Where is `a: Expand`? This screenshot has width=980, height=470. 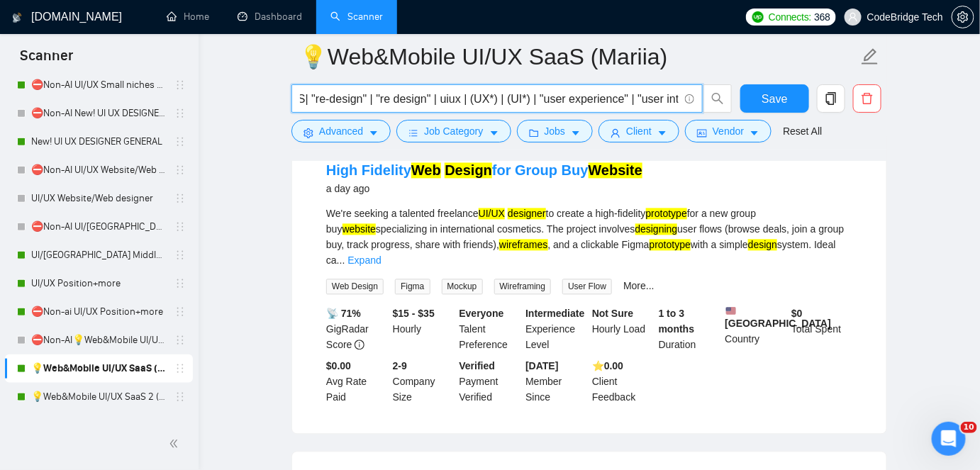
a: Expand is located at coordinates (363, 261).